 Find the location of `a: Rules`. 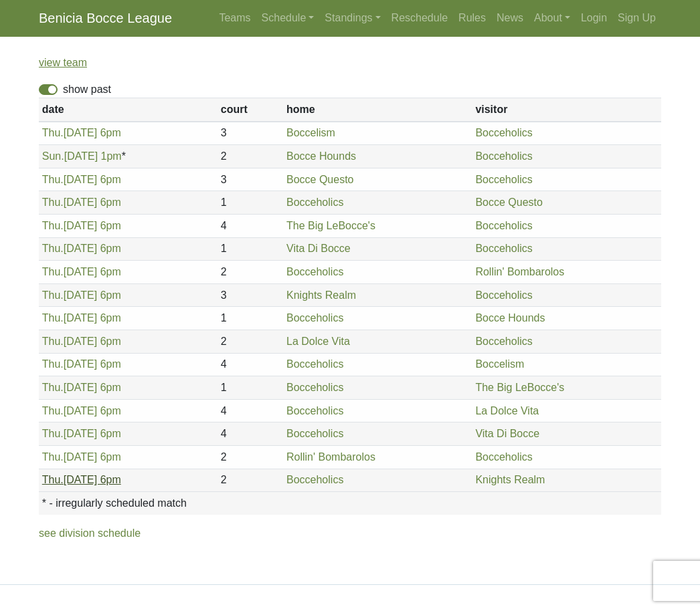

a: Rules is located at coordinates (472, 19).